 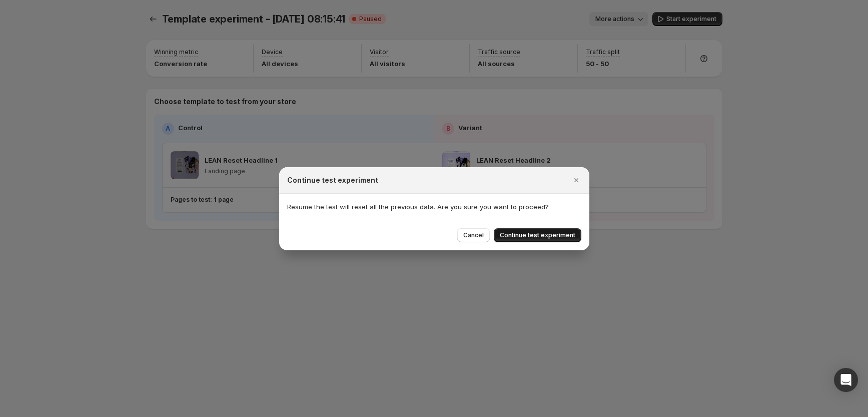 I want to click on p: Resume the test will reset all the previous data. Are you sure you want to proceed?, so click(x=434, y=207).